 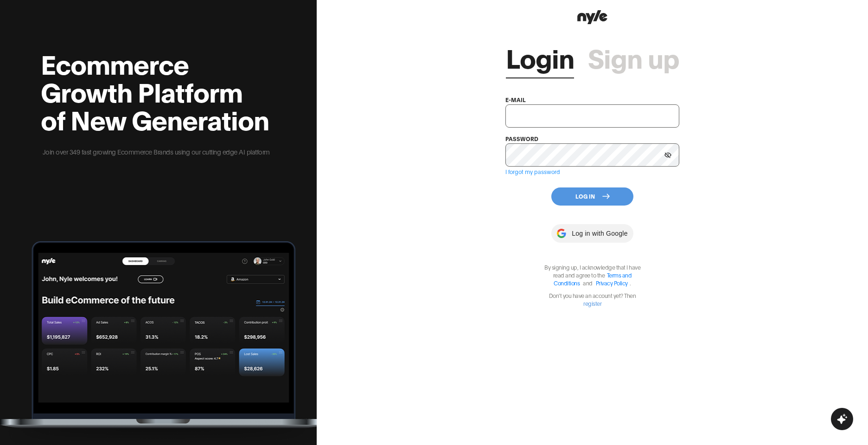 I want to click on h2: Ecommerce Growth Platform of New Generation, so click(x=156, y=91).